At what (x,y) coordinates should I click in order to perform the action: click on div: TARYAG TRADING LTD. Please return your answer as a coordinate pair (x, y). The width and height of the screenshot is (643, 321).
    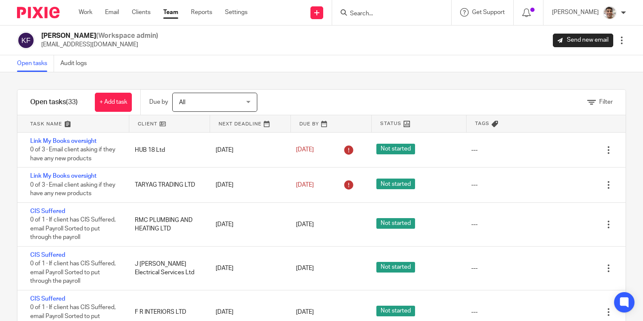
    Looking at the image, I should click on (166, 185).